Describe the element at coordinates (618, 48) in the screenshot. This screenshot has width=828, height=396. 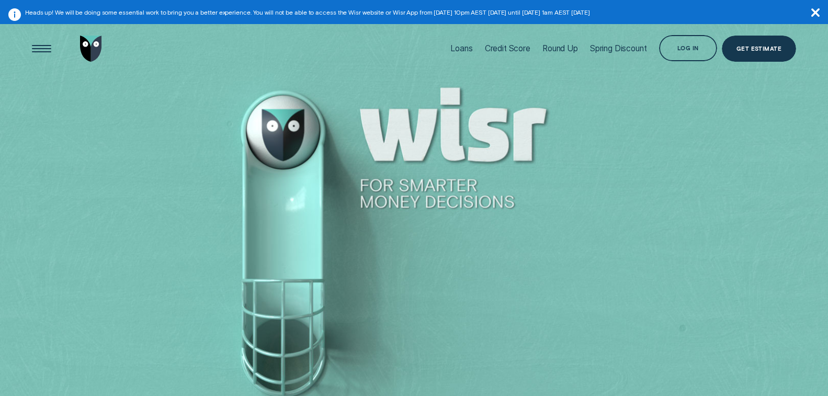
I see `div: Spring Discount` at that location.